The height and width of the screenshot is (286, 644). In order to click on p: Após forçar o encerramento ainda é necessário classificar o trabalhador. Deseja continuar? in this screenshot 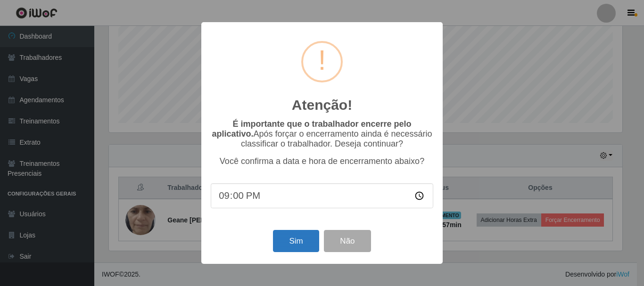, I will do `click(322, 134)`.